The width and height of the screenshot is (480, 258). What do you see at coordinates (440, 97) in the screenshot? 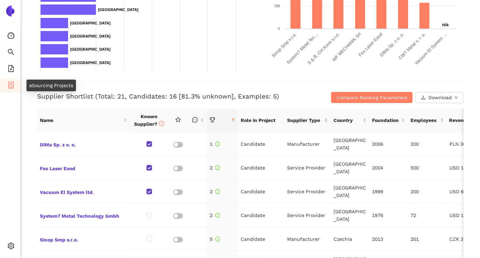
I see `button: downloadDownloaddown` at bounding box center [440, 97].